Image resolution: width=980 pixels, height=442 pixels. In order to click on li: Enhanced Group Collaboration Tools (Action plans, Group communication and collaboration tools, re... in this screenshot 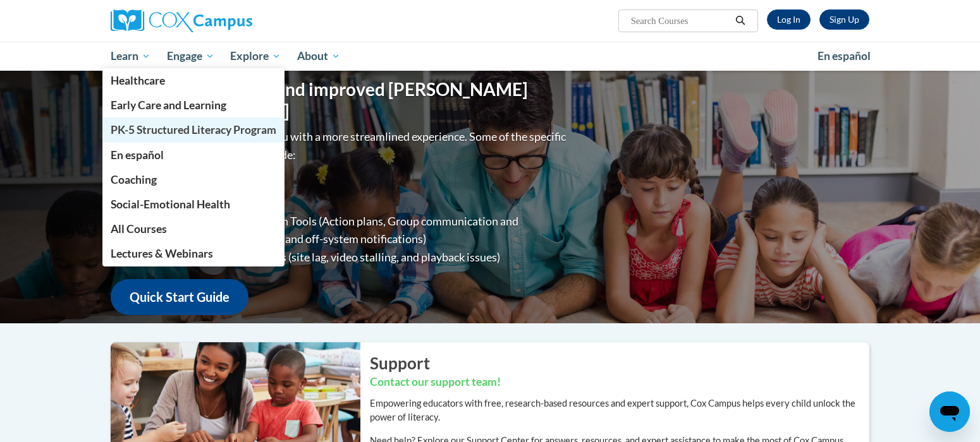, I will do `click(352, 231)`.